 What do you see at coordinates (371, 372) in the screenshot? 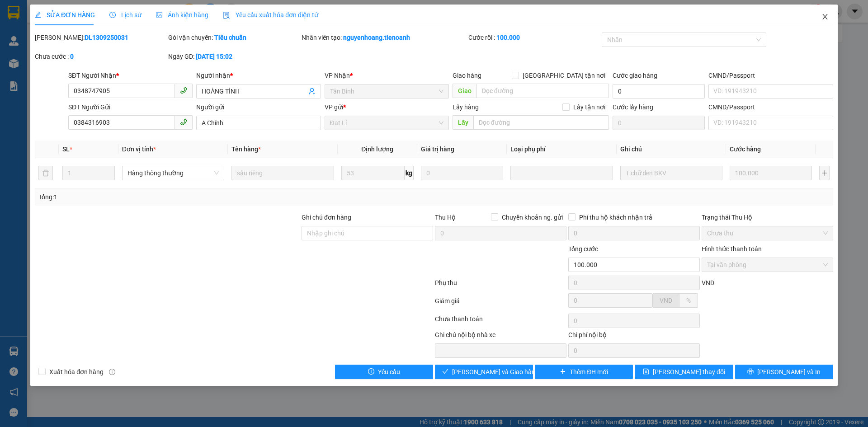
I see `span: exclamation-circle` at bounding box center [371, 372].